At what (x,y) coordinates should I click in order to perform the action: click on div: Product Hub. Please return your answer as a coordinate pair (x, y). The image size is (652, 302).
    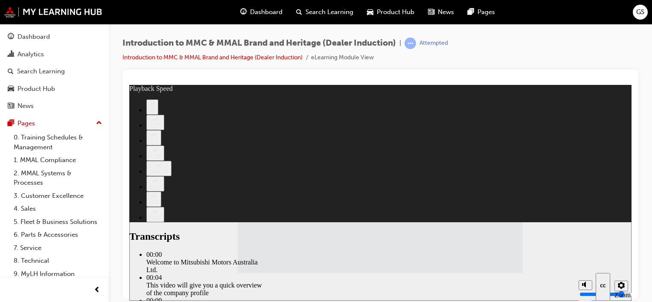
    Looking at the image, I should click on (36, 89).